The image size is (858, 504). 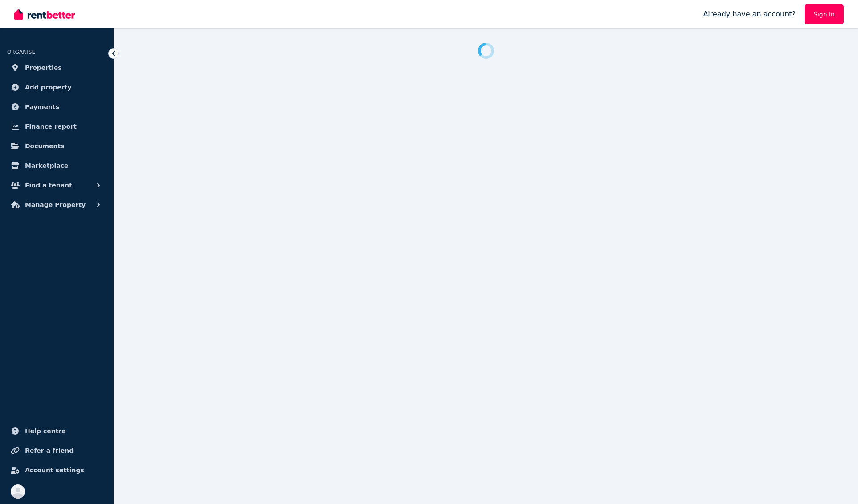 I want to click on span: Find a tenant, so click(x=48, y=185).